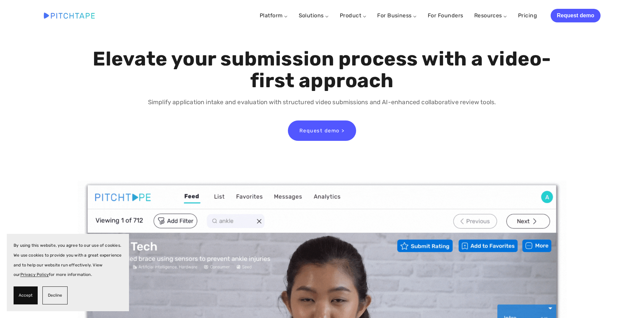 The height and width of the screenshot is (318, 644). Describe the element at coordinates (575, 16) in the screenshot. I see `a: Request demo` at that location.